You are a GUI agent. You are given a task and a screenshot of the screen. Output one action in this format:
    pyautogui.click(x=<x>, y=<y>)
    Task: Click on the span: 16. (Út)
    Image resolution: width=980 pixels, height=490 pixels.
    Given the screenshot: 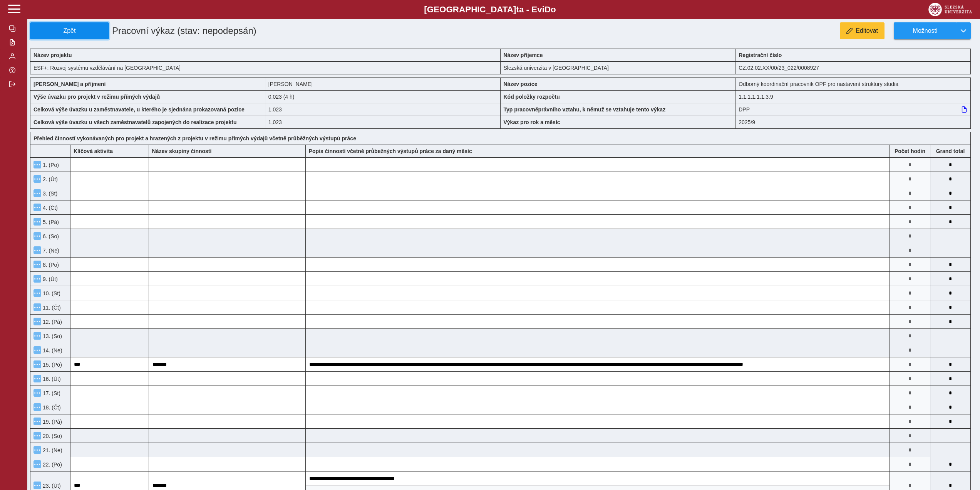 What is the action you would take?
    pyautogui.click(x=51, y=379)
    